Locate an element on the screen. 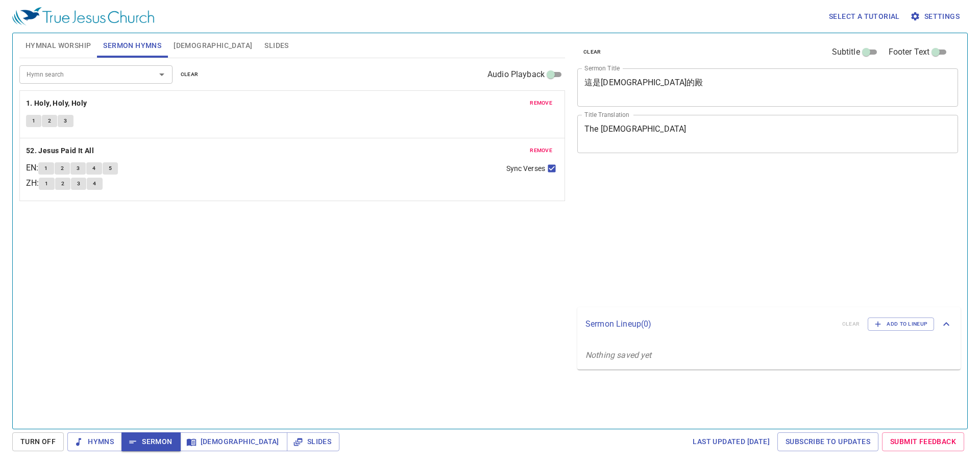 Image resolution: width=980 pixels, height=465 pixels. i: Nothing saved yet is located at coordinates (619, 355).